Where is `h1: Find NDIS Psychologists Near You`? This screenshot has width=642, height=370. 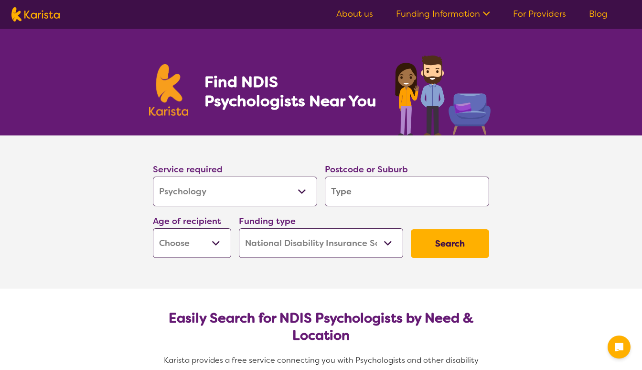 h1: Find NDIS Psychologists Near You is located at coordinates (293, 91).